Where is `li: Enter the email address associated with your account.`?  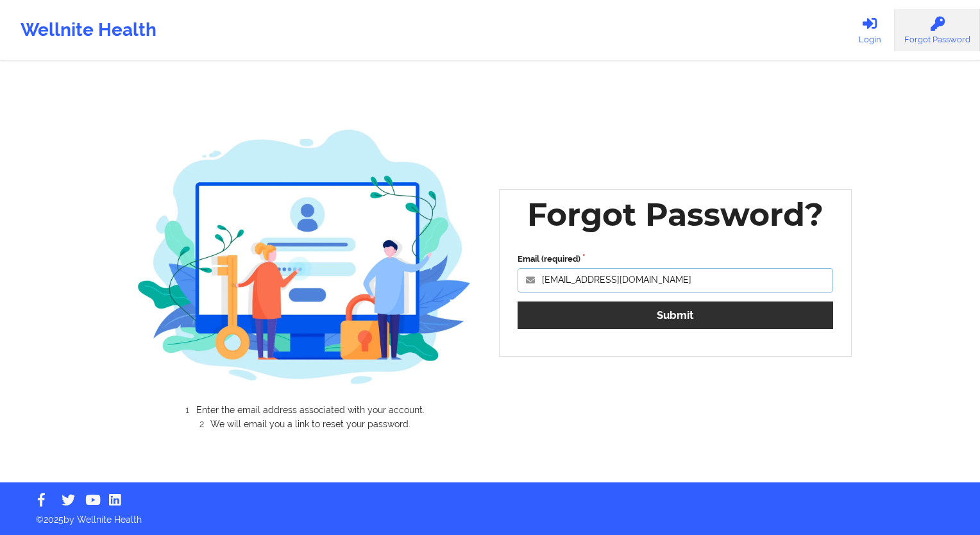 li: Enter the email address associated with your account. is located at coordinates (310, 410).